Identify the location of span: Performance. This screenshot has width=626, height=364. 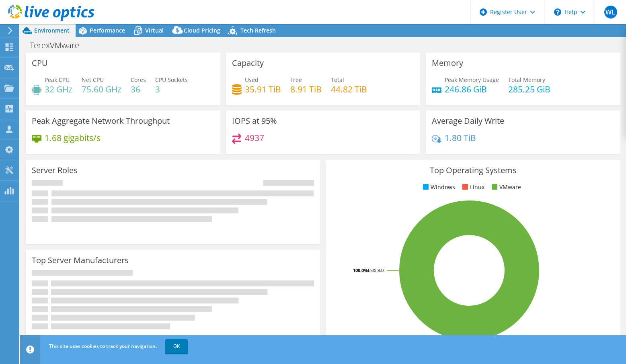
(108, 30).